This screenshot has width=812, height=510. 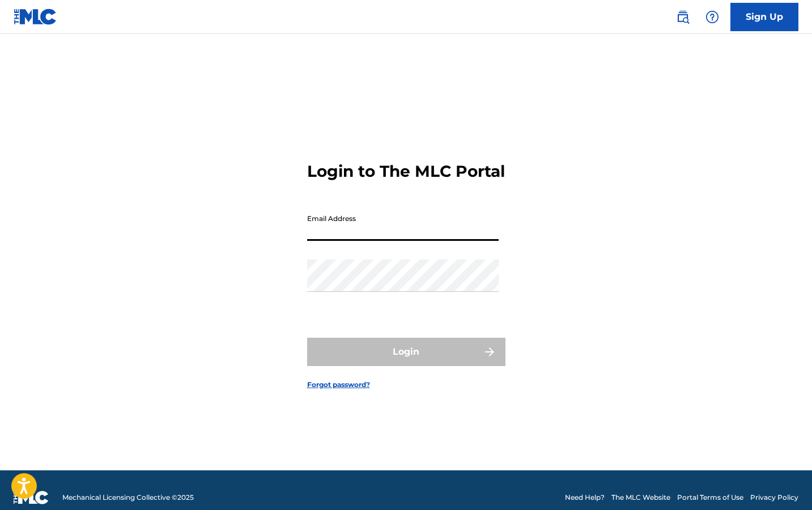 What do you see at coordinates (339, 385) in the screenshot?
I see `a: Forgot password?` at bounding box center [339, 385].